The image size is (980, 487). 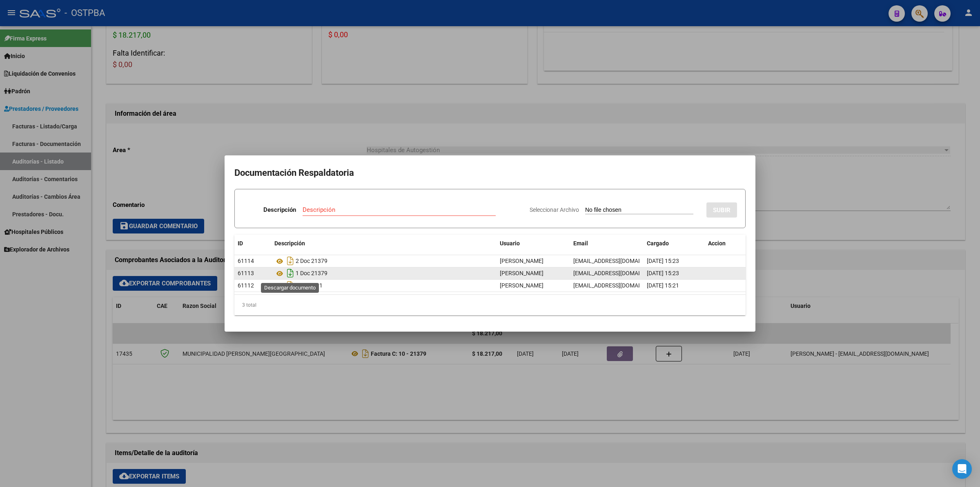 What do you see at coordinates (607, 243) in the screenshot?
I see `datatable-header-cell: Email` at bounding box center [607, 243].